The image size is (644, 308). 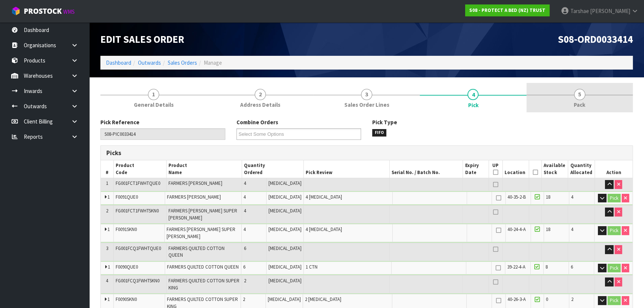 I want to click on span: F0090QUE0, so click(x=127, y=267).